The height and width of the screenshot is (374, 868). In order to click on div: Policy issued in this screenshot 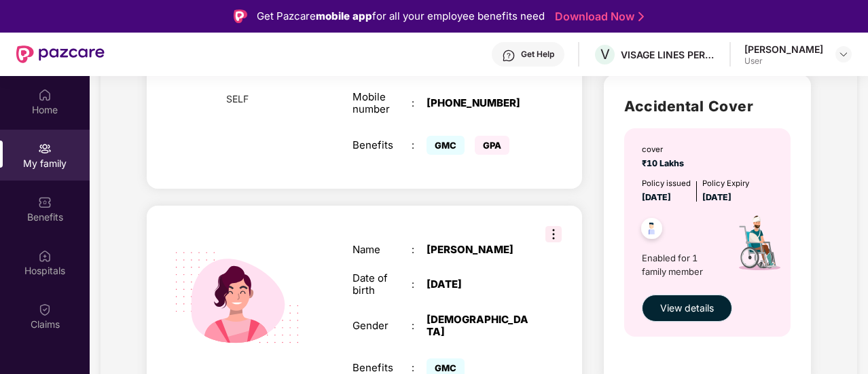, I will do `click(667, 183)`.